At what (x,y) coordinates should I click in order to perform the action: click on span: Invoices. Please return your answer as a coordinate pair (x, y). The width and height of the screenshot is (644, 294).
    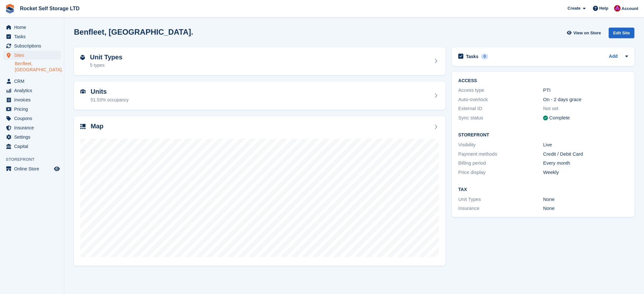
    Looking at the image, I should click on (34, 100).